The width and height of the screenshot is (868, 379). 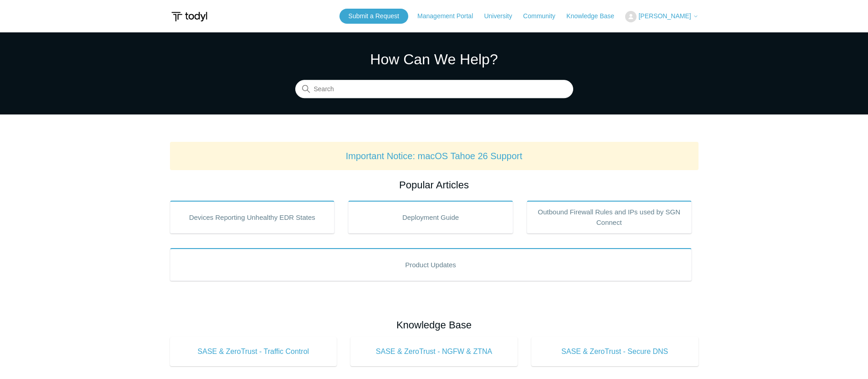 What do you see at coordinates (544, 16) in the screenshot?
I see `a: Community` at bounding box center [544, 16].